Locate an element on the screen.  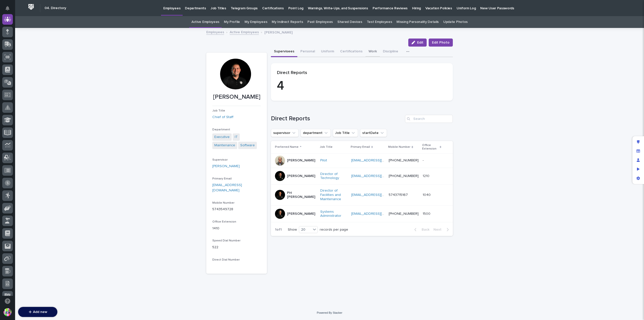
span: Edit Photo is located at coordinates (441, 42).